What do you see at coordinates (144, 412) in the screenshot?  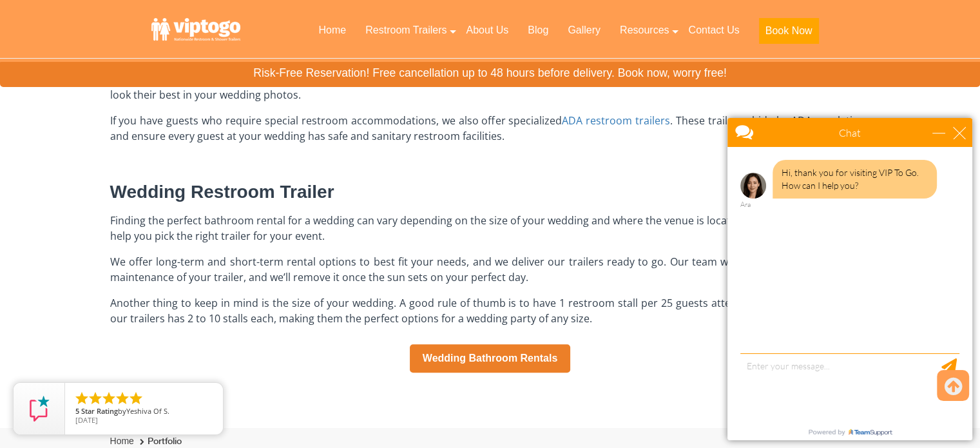 I see `span: by` at bounding box center [144, 412].